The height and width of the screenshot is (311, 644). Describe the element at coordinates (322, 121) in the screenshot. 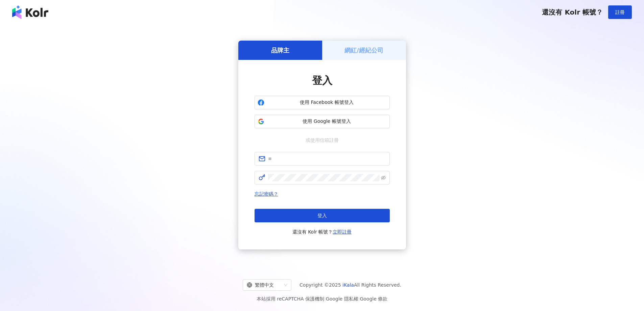

I see `button: 使用 Google 帳號登入` at that location.